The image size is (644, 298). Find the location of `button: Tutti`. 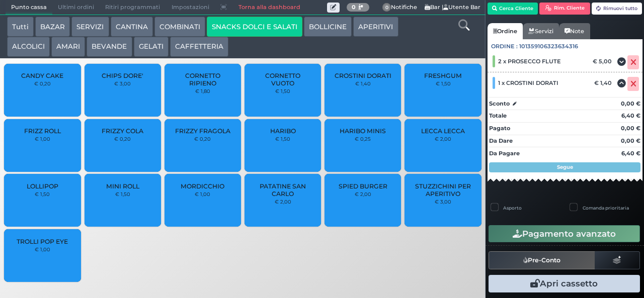

button: Tutti is located at coordinates (20, 27).